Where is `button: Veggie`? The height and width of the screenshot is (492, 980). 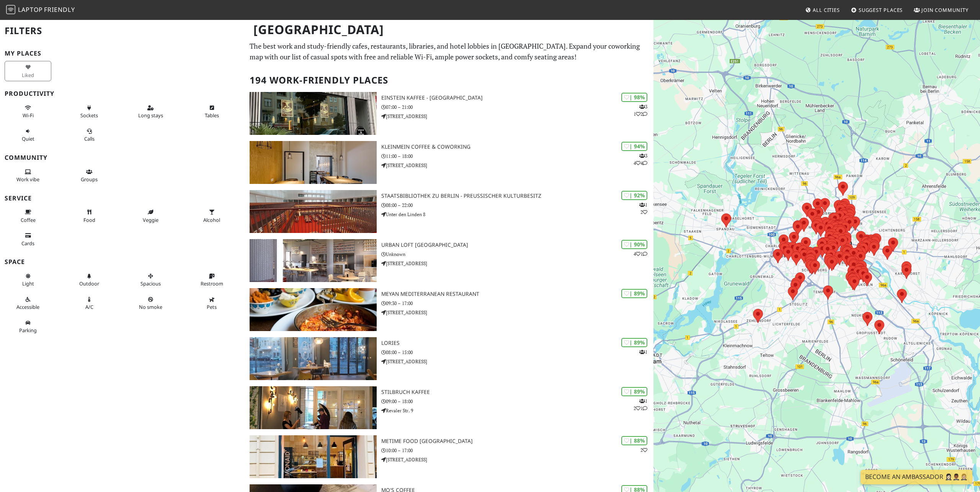
button: Veggie is located at coordinates (151, 215).